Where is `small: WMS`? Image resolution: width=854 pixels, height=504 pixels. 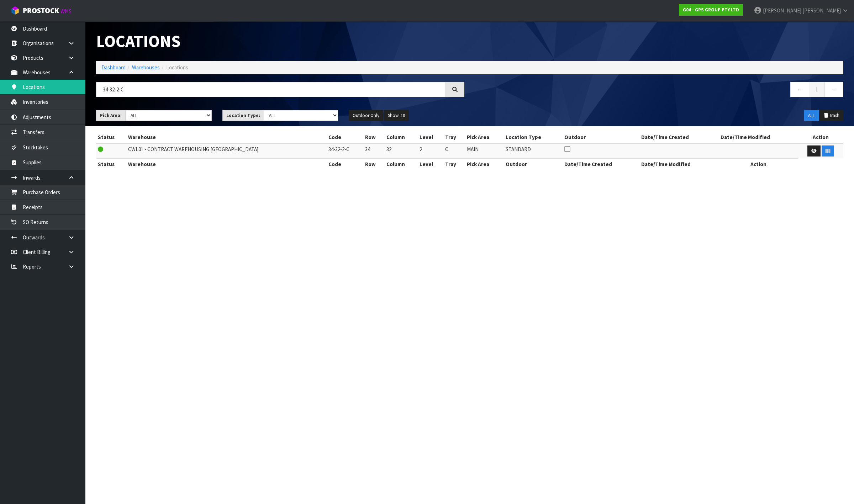 small: WMS is located at coordinates (66, 11).